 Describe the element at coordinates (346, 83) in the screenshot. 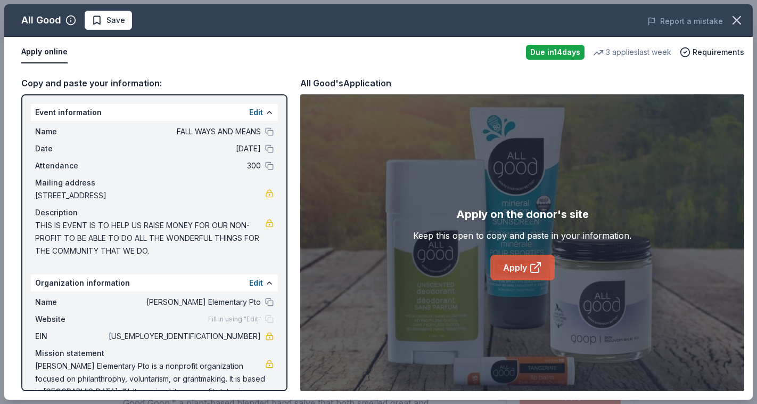

I see `div: All Good's Application` at that location.